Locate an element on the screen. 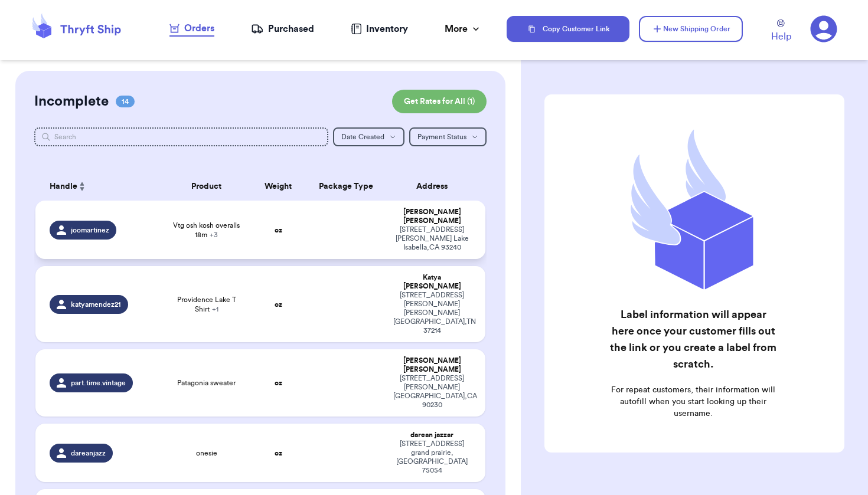  span: + 1 is located at coordinates (215, 309).